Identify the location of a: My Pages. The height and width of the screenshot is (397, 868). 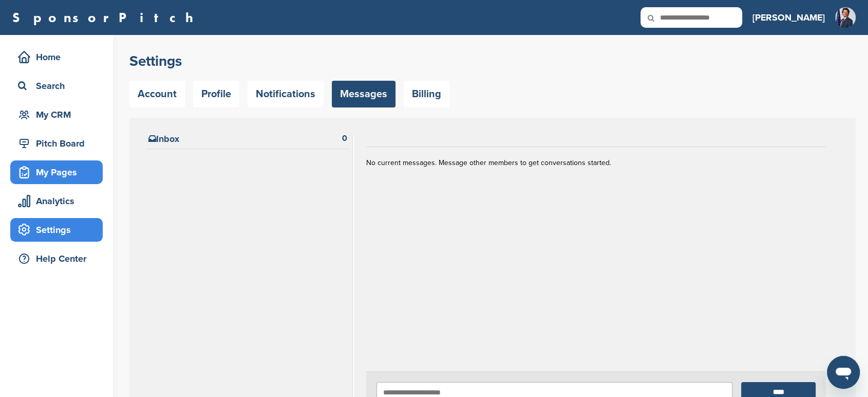
(56, 172).